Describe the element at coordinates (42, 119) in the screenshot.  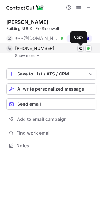
I see `span: Add to email campaign` at that location.